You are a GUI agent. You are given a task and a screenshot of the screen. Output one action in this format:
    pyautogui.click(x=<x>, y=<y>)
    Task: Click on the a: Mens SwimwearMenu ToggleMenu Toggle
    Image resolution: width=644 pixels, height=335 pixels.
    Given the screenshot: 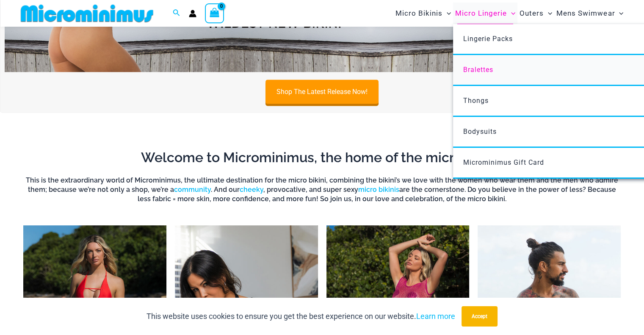 What is the action you would take?
    pyautogui.click(x=590, y=13)
    